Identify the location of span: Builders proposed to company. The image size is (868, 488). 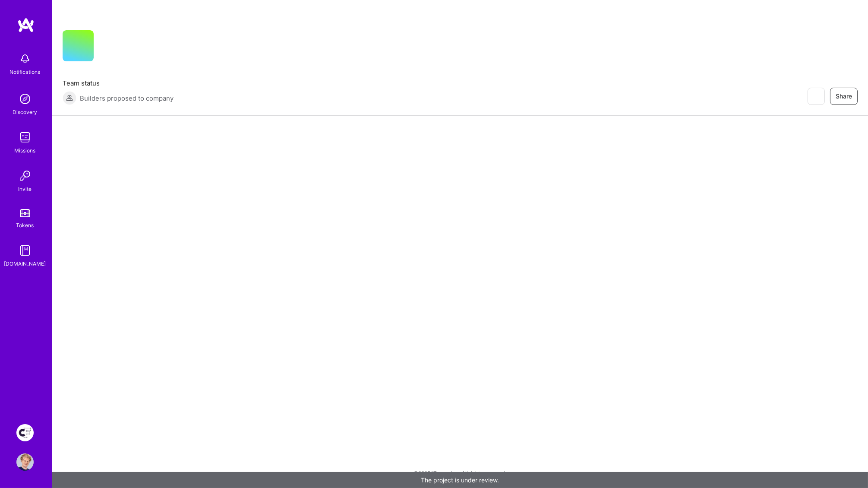
(127, 98).